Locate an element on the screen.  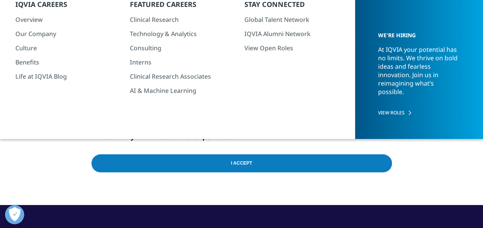
a: Culture is located at coordinates (69, 48).